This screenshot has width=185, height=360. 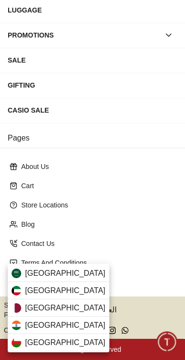 I want to click on img: Oman, so click(x=16, y=342).